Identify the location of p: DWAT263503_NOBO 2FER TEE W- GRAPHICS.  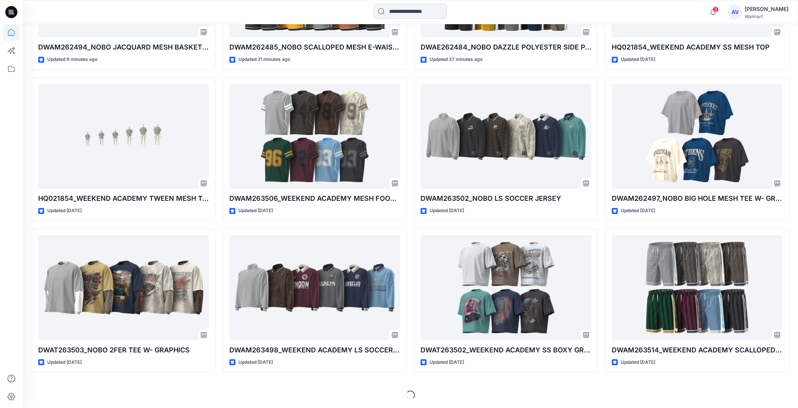
(123, 350).